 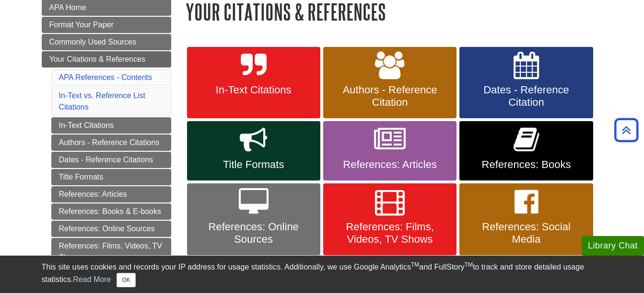 What do you see at coordinates (67, 7) in the screenshot?
I see `span: APA Home` at bounding box center [67, 7].